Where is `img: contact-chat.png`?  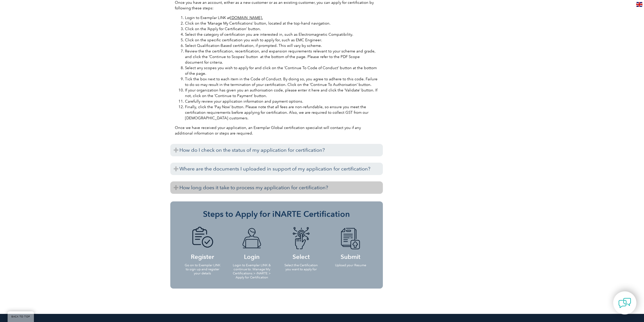 img: contact-chat.png is located at coordinates (625, 303).